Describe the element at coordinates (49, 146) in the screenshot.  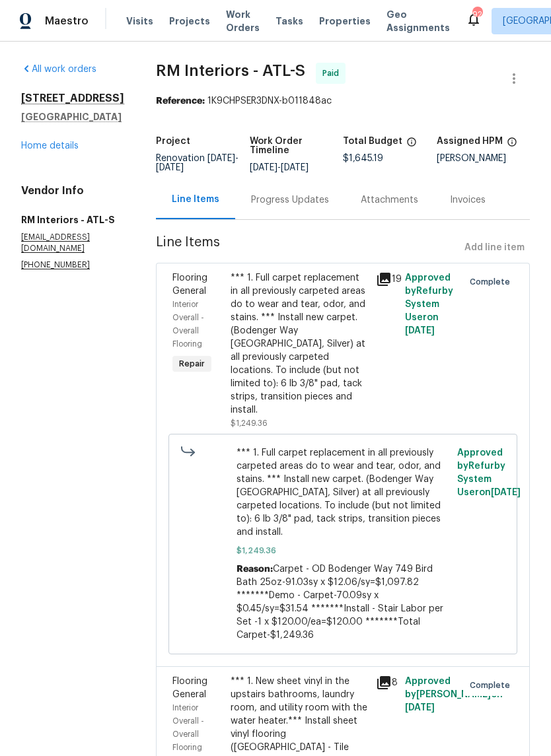
I see `a: Home details` at that location.